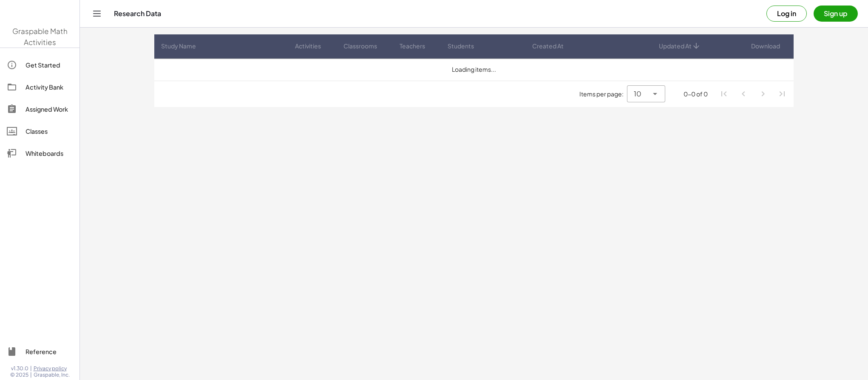 The width and height of the screenshot is (868, 380). I want to click on span: Study Name, so click(179, 46).